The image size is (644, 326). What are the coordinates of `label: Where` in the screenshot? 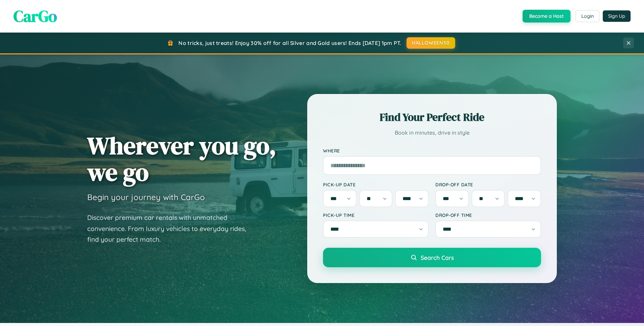 It's located at (432, 150).